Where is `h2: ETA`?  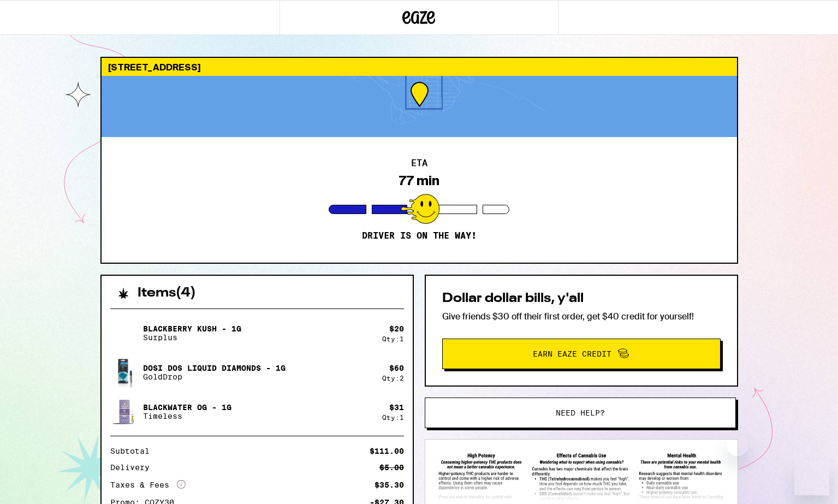 h2: ETA is located at coordinates (419, 163).